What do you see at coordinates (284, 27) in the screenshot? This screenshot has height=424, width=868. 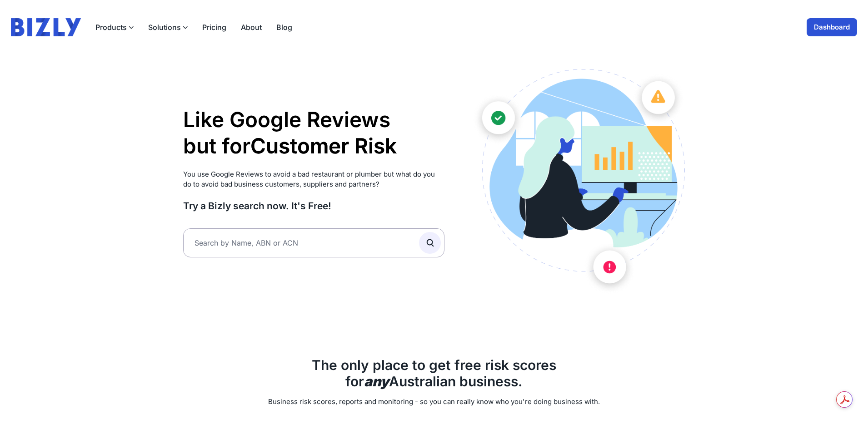 I see `a: Blog` at bounding box center [284, 27].